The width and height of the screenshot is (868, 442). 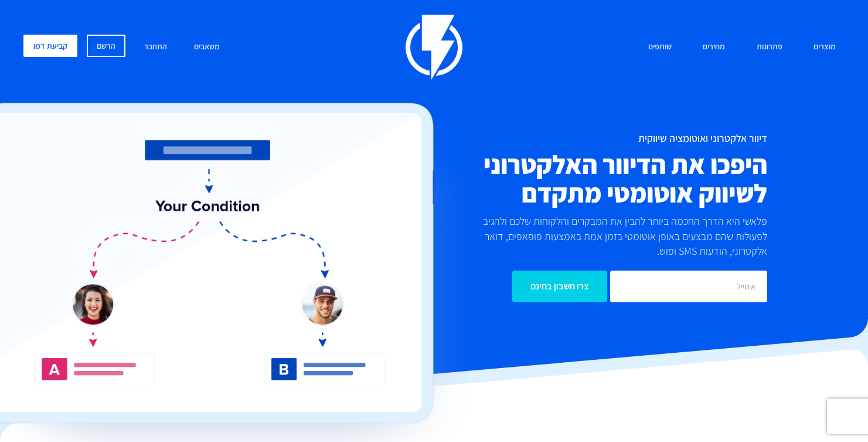 What do you see at coordinates (825, 47) in the screenshot?
I see `a: מוצרים` at bounding box center [825, 47].